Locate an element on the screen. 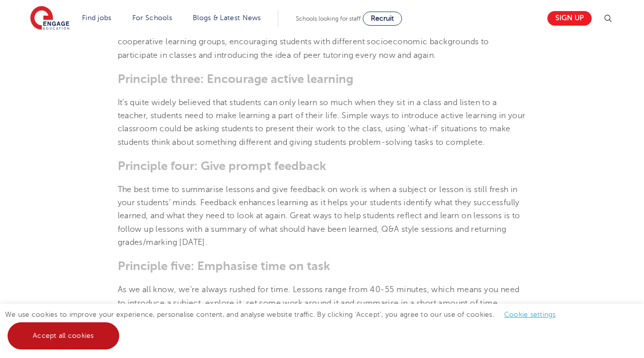 The image size is (644, 358). img: Engage Education is located at coordinates (50, 19).